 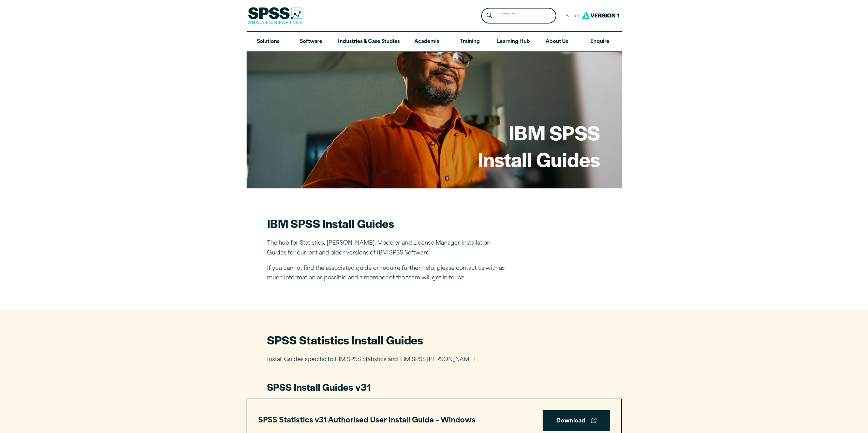 What do you see at coordinates (470, 42) in the screenshot?
I see `a: Training` at bounding box center [470, 42].